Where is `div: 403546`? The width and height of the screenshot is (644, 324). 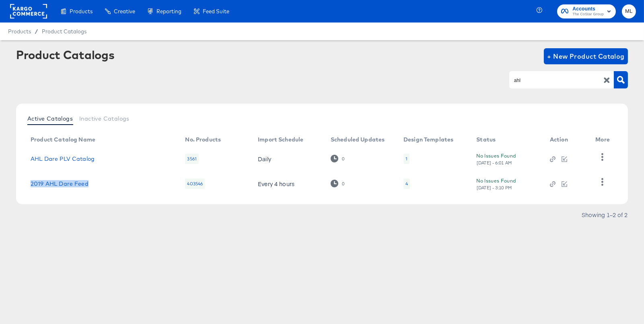 div: 403546 is located at coordinates (195, 184).